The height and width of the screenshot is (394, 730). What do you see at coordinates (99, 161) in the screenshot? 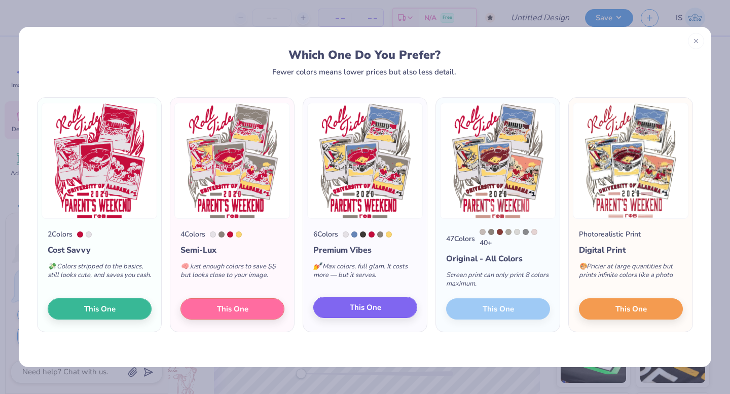
I see `img: 2 color option` at bounding box center [99, 161].